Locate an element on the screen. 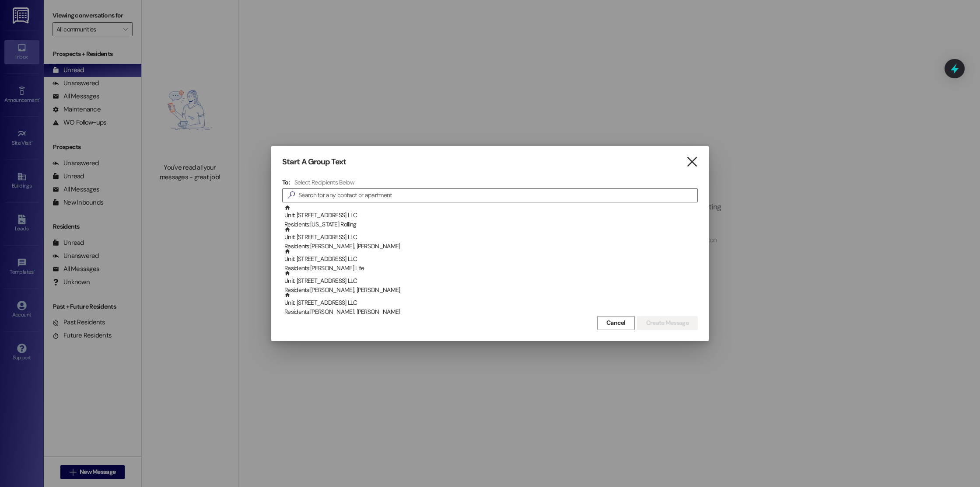  button: Cancel is located at coordinates (616, 323).